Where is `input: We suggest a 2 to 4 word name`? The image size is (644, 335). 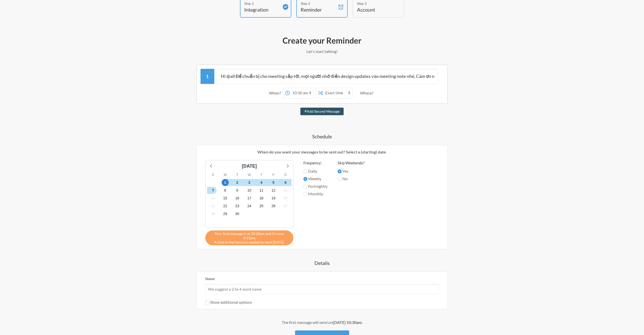
input: We suggest a 2 to 4 word name is located at coordinates (322, 289).